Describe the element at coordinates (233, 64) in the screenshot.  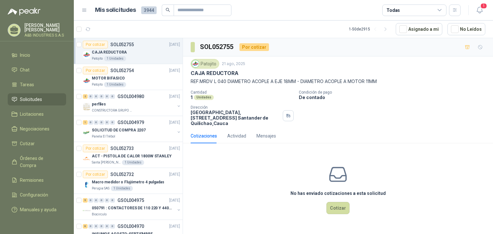
I see `p: 21 ago, 2025` at that location.